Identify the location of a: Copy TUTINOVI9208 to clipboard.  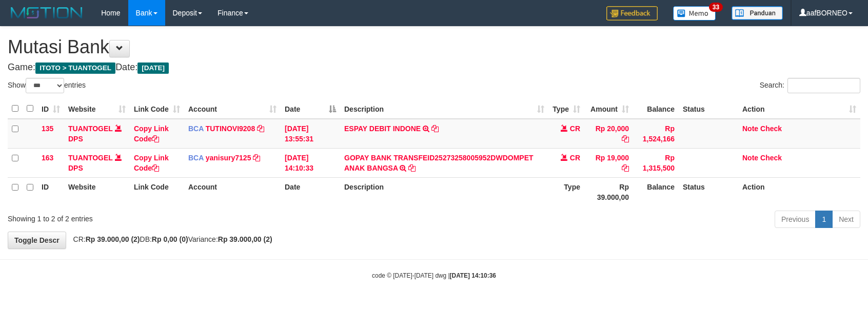
(260, 129).